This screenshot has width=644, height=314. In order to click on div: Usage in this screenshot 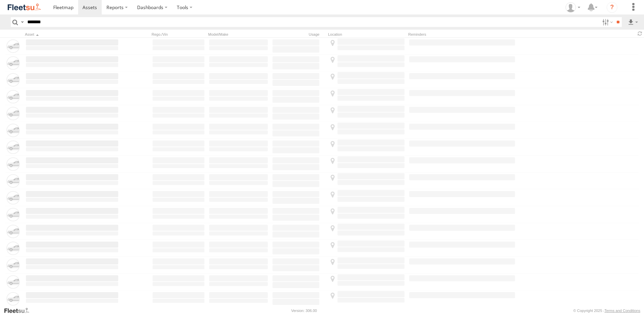, I will do `click(298, 34)`.